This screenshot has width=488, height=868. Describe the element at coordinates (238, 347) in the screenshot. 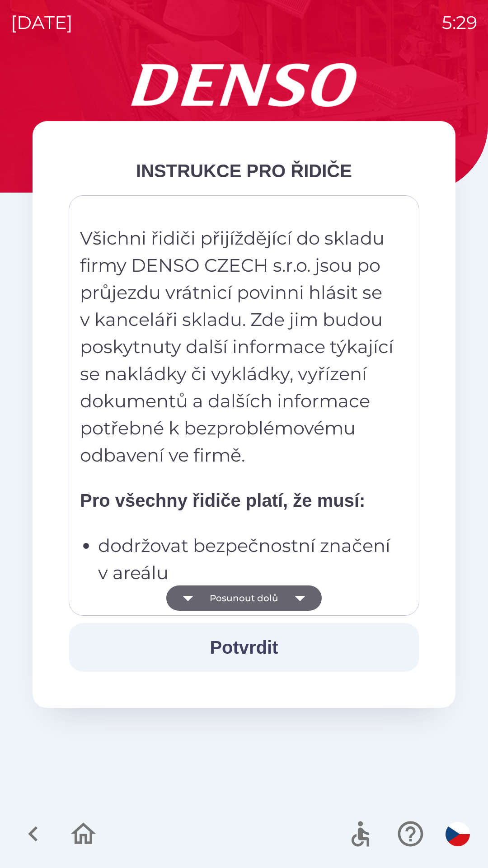

I see `p: Všichni řidiči přijíždějící do skladu firmy DENSO CZECH s.r.o. jsou po průjezdu vrátnicí povinni ...` at that location.